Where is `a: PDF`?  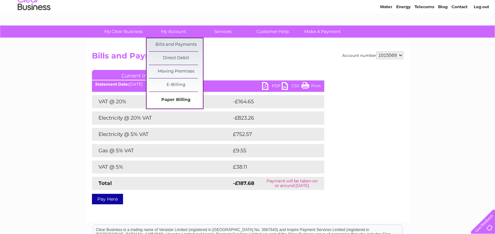
a: PDF is located at coordinates (272, 87).